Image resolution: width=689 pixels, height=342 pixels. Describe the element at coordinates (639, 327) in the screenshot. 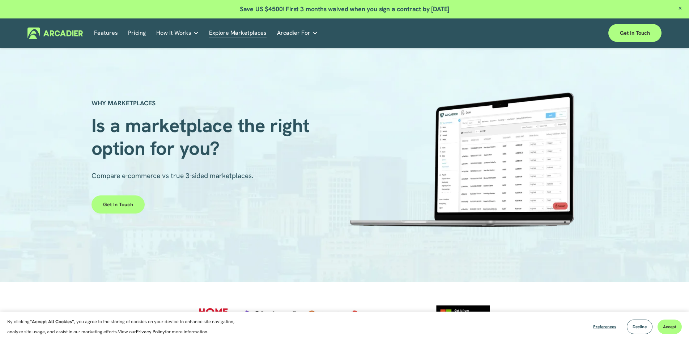

I see `button: Decline` at that location.